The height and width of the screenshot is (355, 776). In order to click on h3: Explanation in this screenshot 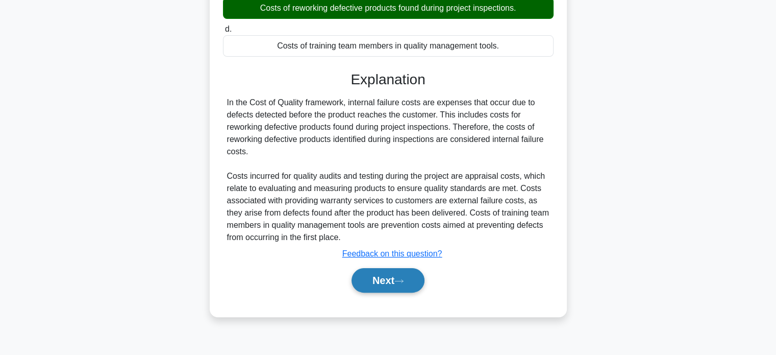, I will do `click(388, 80)`.